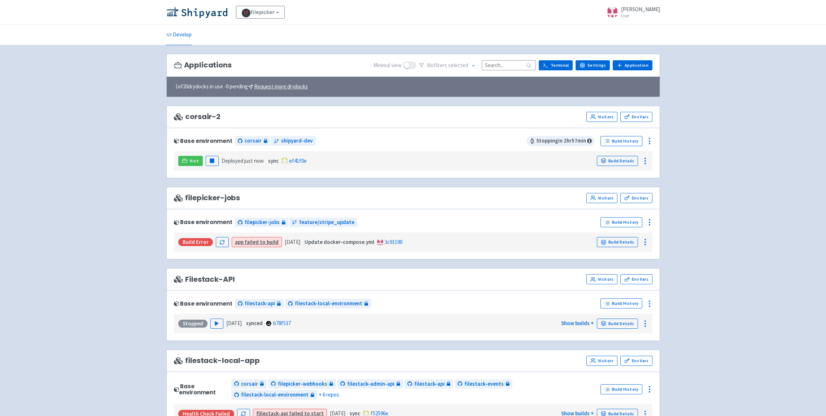  I want to click on span: Stopping in 2 hr 57 min, so click(561, 141).